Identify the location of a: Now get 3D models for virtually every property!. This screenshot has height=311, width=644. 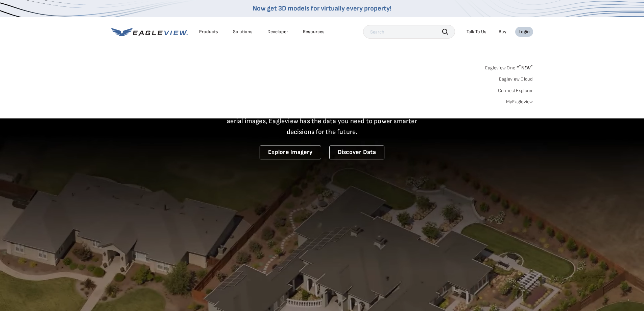
(322, 9).